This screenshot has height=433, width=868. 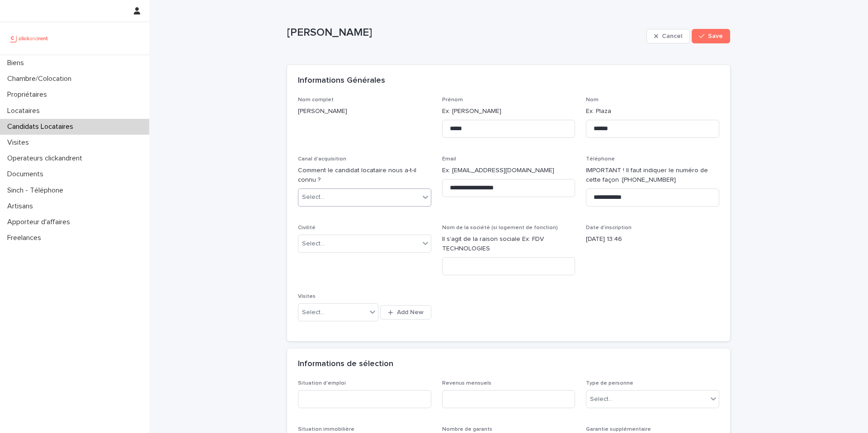 What do you see at coordinates (306, 297) in the screenshot?
I see `span: Visites` at bounding box center [306, 297].